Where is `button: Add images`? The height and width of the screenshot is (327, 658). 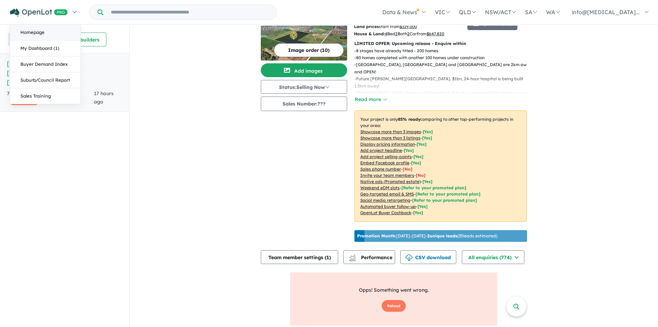 button: Add images is located at coordinates (304, 70).